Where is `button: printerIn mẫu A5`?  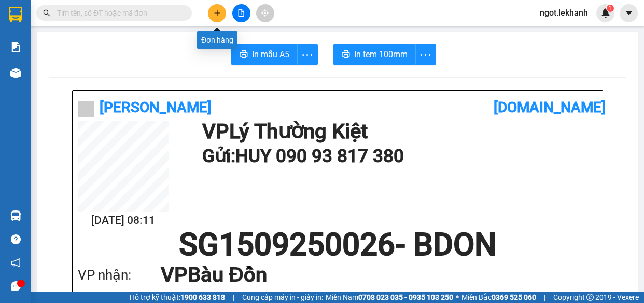
button: printerIn mẫu A5 is located at coordinates (264, 55).